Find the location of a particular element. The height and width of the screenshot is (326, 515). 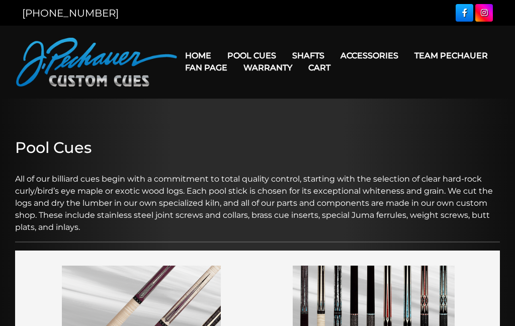

a: Team Pechauer is located at coordinates (451, 55).